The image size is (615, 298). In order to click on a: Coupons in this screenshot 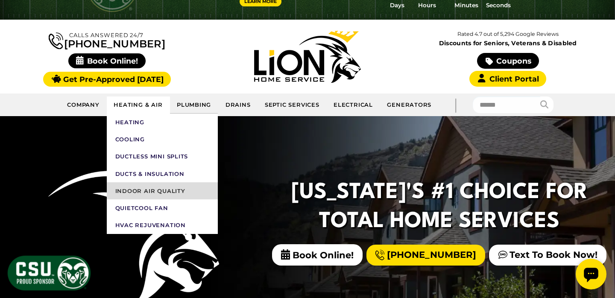, I will do `click(508, 61)`.